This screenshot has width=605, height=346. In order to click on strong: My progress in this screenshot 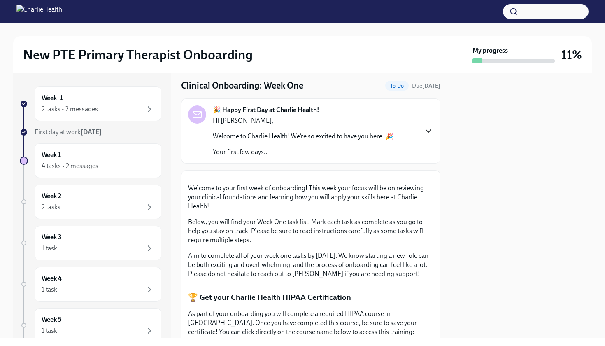, I will do `click(490, 51)`.